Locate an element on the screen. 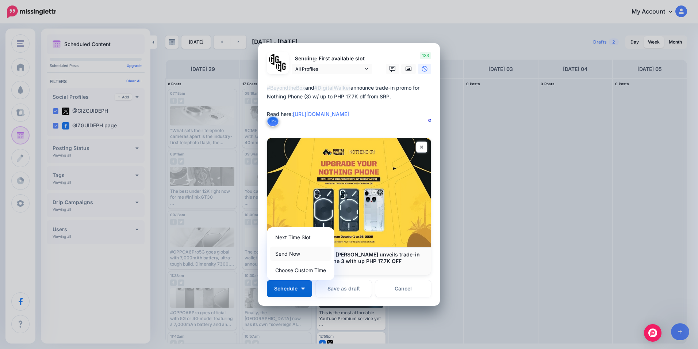 The image size is (698, 349). img: Beyond The Box, Digital Walker unveils trade-in promo for Nothing Phone 3 with up PHP 17.7K OFF is located at coordinates (349, 192).